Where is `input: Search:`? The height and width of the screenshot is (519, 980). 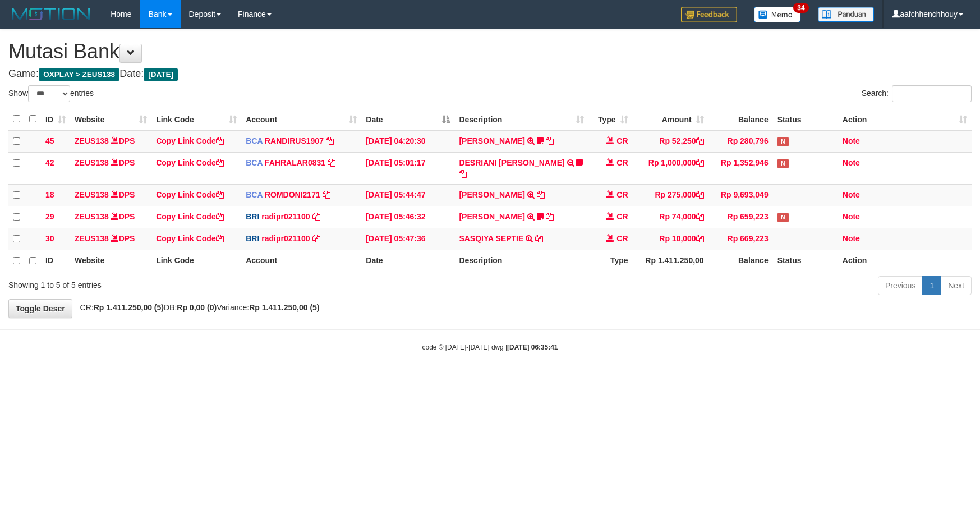 input: Search: is located at coordinates (932, 94).